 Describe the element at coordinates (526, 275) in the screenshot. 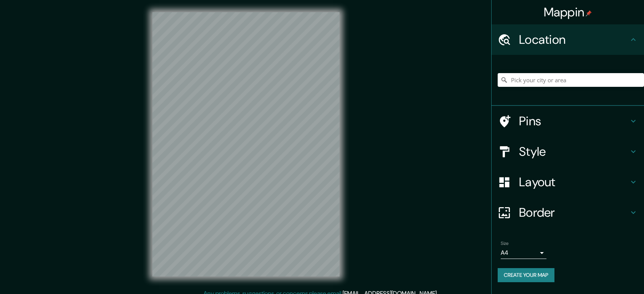

I see `button: Create your map` at that location.